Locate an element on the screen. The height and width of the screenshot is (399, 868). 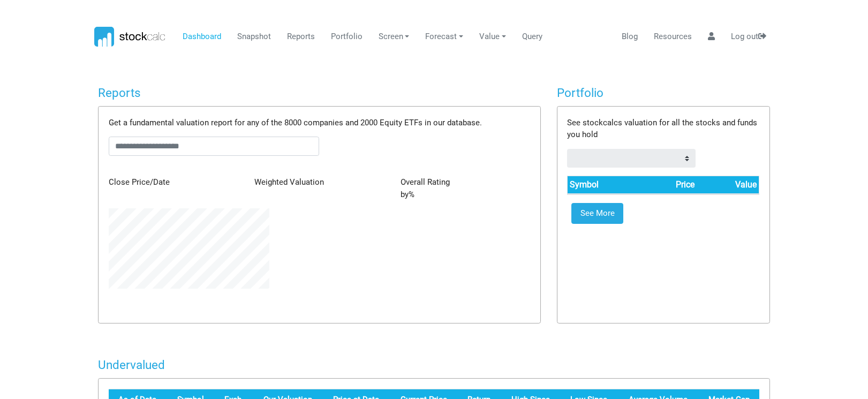
a: Blog is located at coordinates (629, 37).